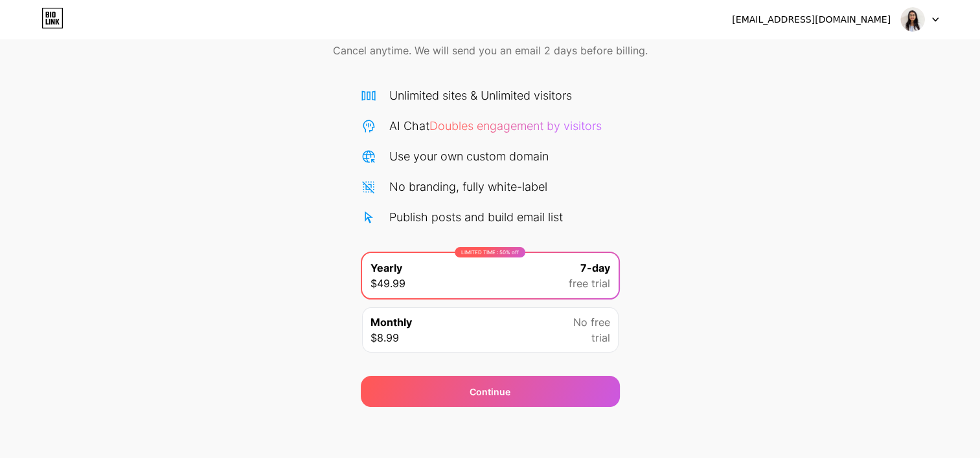  Describe the element at coordinates (592, 322) in the screenshot. I see `span: No free` at that location.